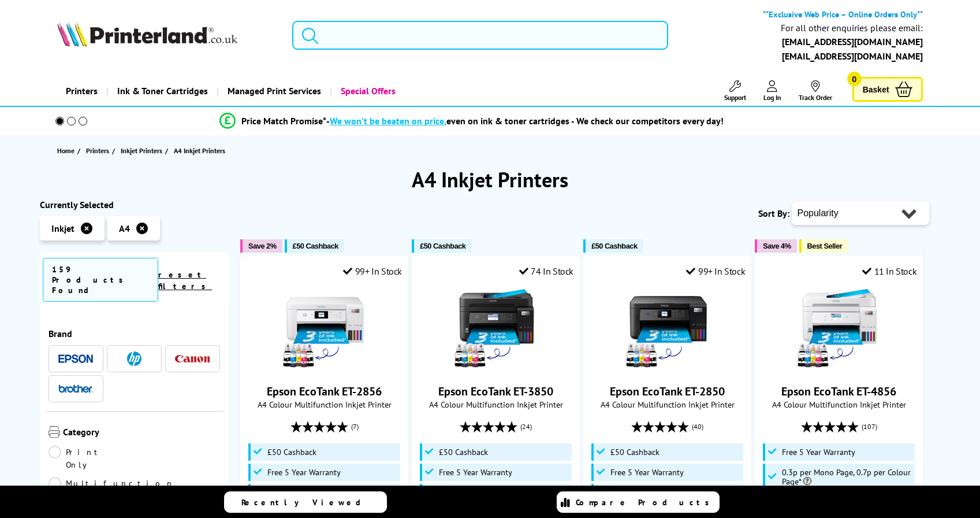 The width and height of the screenshot is (980, 518). What do you see at coordinates (735, 97) in the screenshot?
I see `span: Support` at bounding box center [735, 97].